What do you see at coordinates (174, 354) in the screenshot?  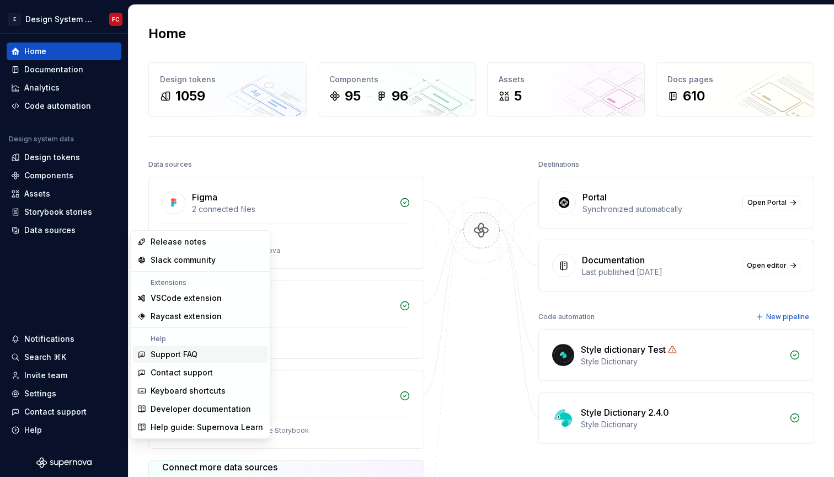 I see `div: Support FAQ` at bounding box center [174, 354].